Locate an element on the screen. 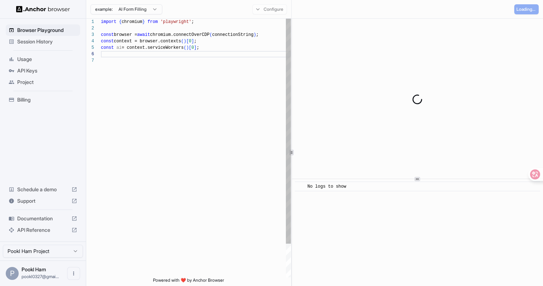  div: API Reference is located at coordinates (43, 230).